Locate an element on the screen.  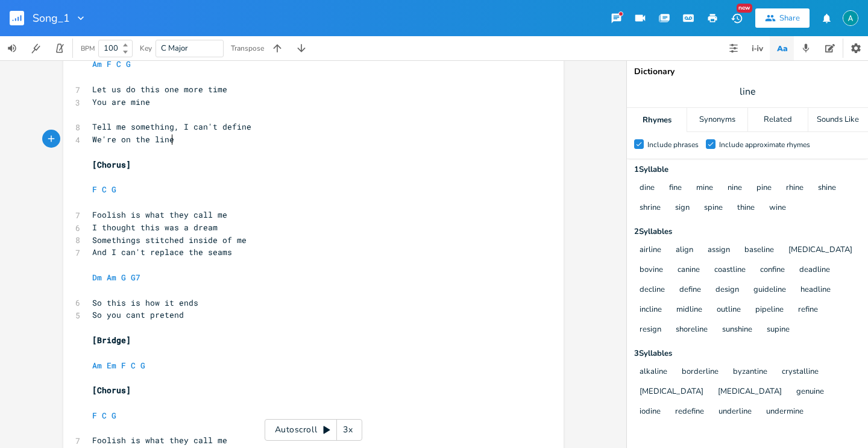
button: resign is located at coordinates (651, 330).